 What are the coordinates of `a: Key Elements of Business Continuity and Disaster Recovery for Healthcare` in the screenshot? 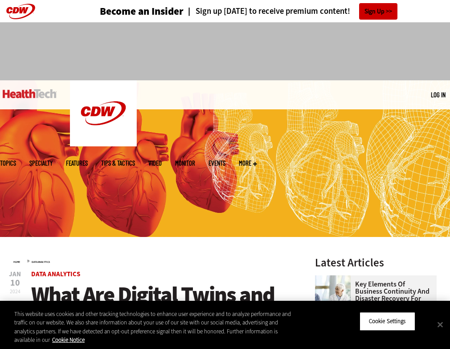 It's located at (373, 295).